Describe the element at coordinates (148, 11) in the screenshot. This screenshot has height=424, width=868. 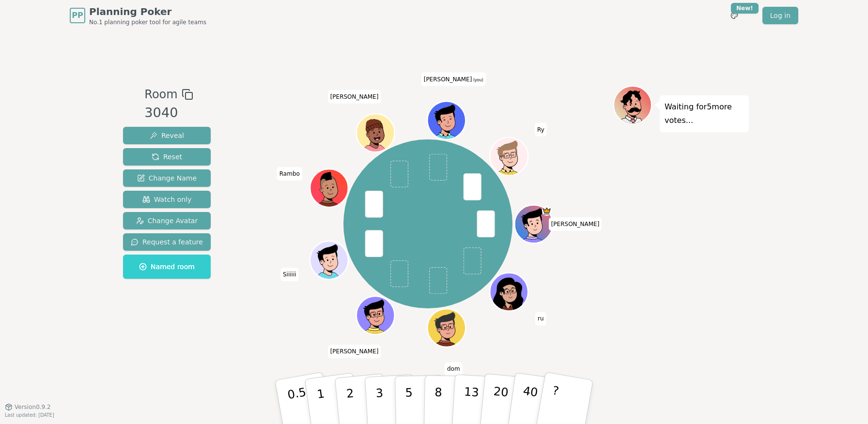
I see `span: Planning Poker` at that location.